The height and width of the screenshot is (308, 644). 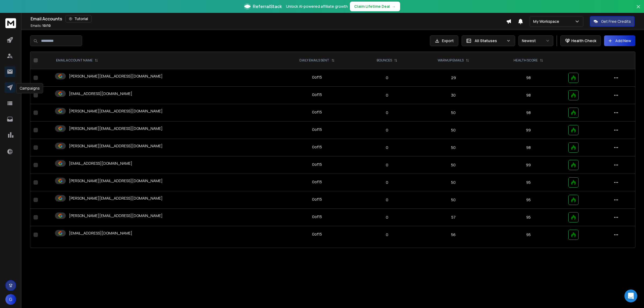 I want to click on button: Get Free Credits, so click(x=612, y=21).